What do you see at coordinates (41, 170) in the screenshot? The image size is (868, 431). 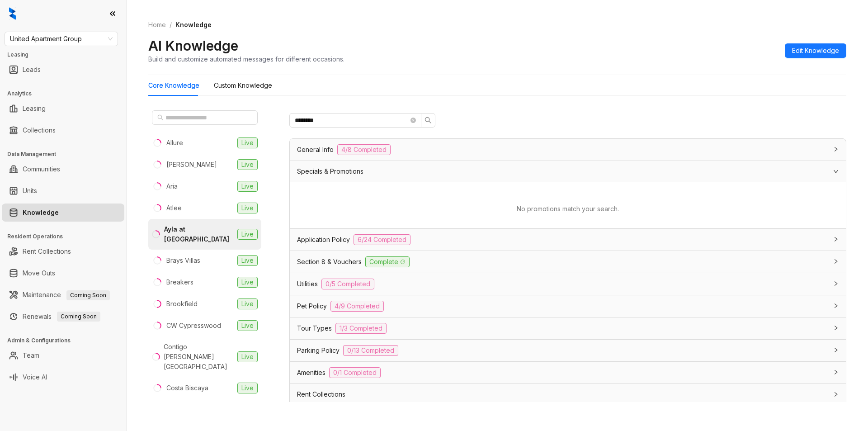 I see `a: Communities` at bounding box center [41, 170].